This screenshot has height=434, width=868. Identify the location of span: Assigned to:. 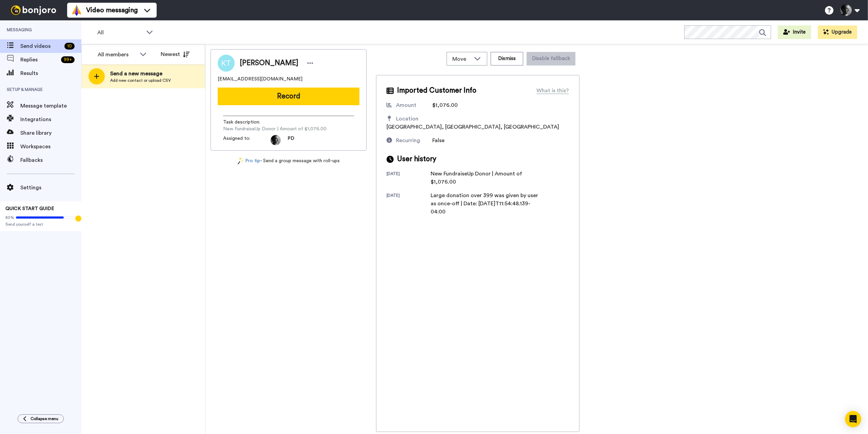
(247, 140).